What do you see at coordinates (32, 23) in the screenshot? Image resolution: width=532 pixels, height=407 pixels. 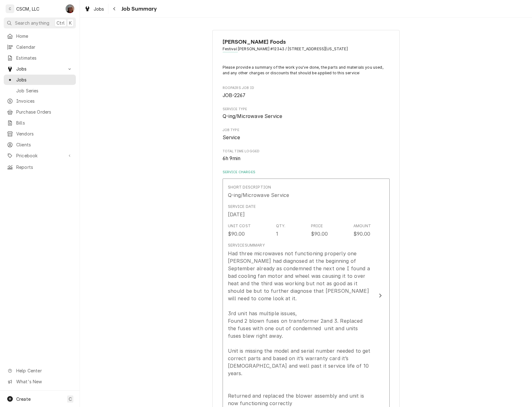 I see `span: Search anything` at bounding box center [32, 23].